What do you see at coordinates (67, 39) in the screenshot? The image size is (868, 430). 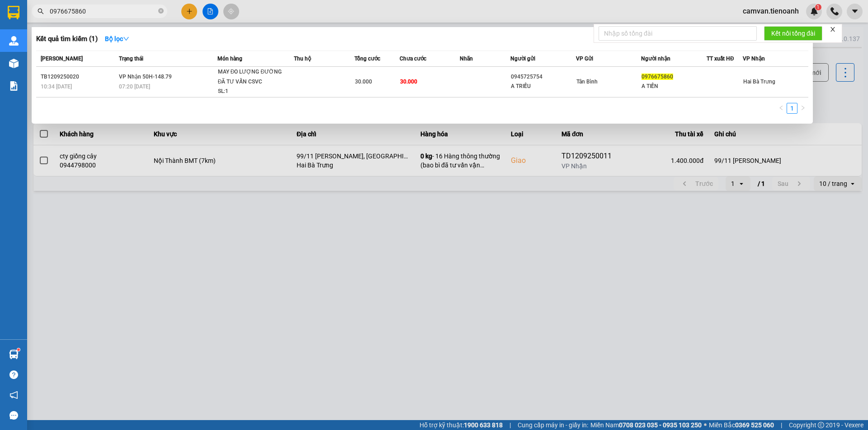 I see `h3: Kết quả tìm kiếm ( 1 )` at bounding box center [67, 39].